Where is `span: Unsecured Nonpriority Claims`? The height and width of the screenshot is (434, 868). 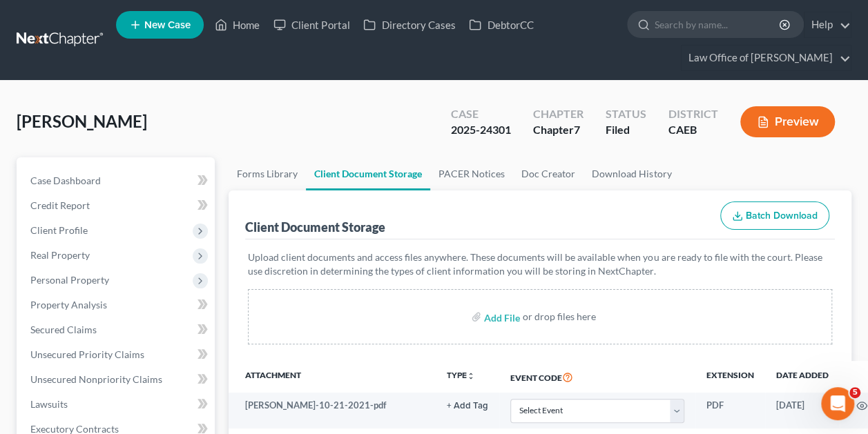 span: Unsecured Nonpriority Claims is located at coordinates (96, 379).